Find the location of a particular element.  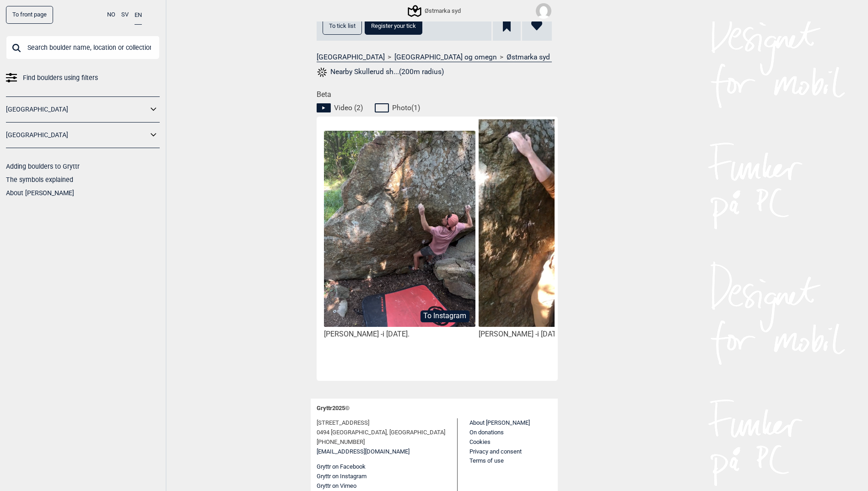

a: To front page is located at coordinates (29, 14).